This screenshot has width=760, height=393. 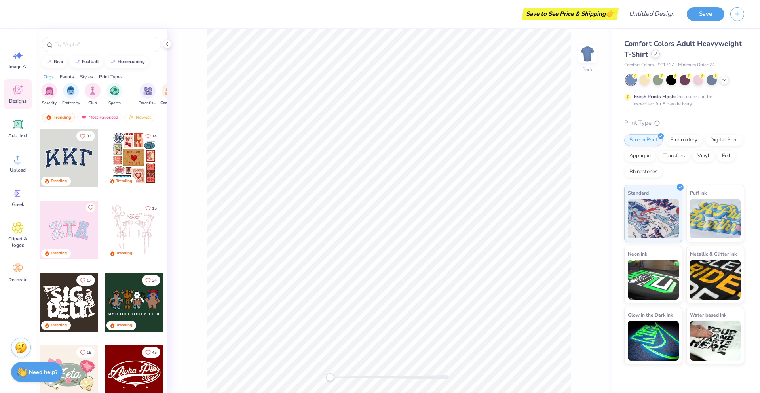 I want to click on div: Foil, so click(x=726, y=156).